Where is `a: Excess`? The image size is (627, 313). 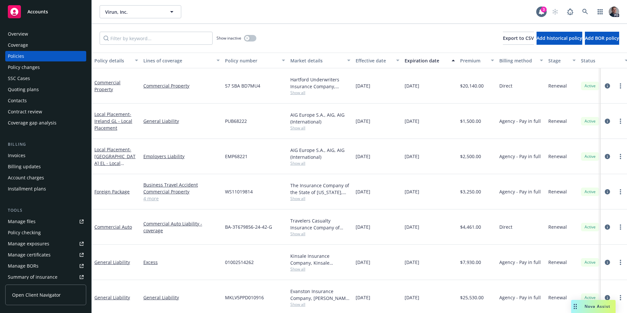 a: Excess is located at coordinates (182, 262).